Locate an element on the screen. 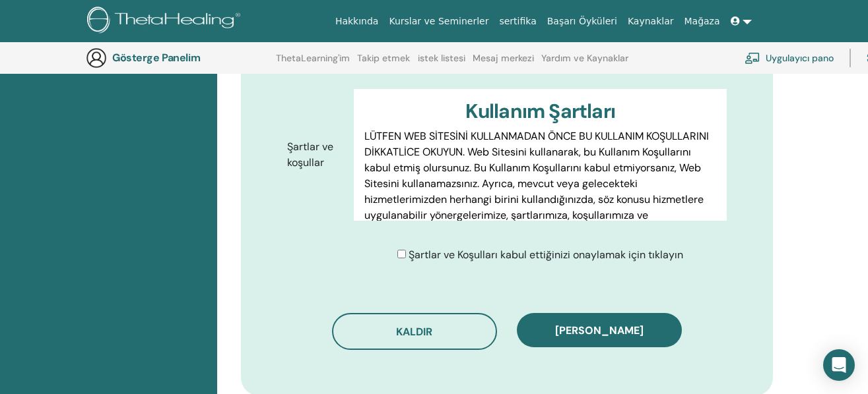 This screenshot has width=868, height=394. font: Kurslar ve Seminerler is located at coordinates (438, 21).